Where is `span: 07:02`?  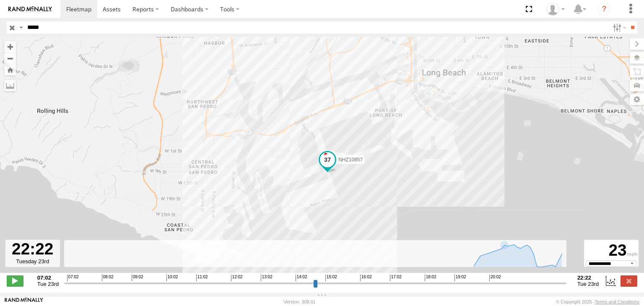 span: 07:02 is located at coordinates (73, 277).